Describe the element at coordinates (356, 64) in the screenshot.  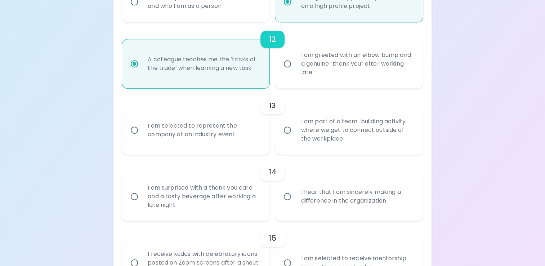
I see `div: I am greeted with an elbow bump and a genuine “thank you” after working late` at that location.